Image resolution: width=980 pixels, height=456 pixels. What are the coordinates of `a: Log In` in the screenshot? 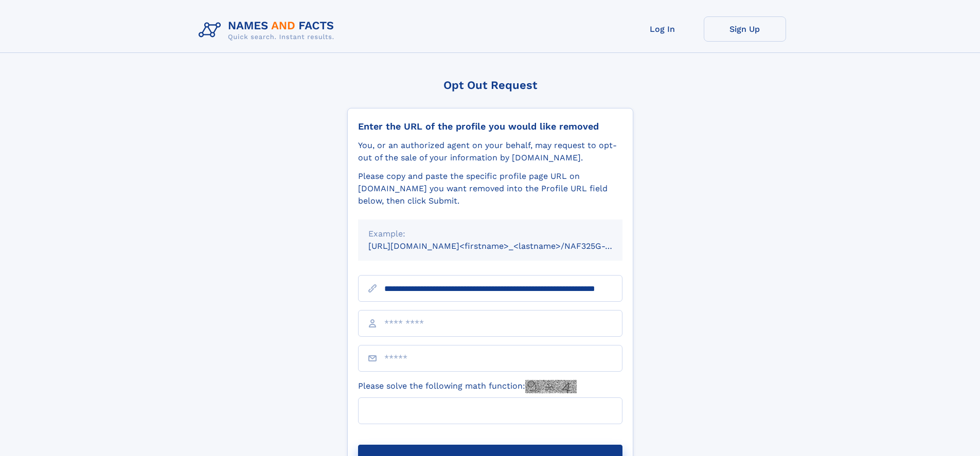 It's located at (662, 29).